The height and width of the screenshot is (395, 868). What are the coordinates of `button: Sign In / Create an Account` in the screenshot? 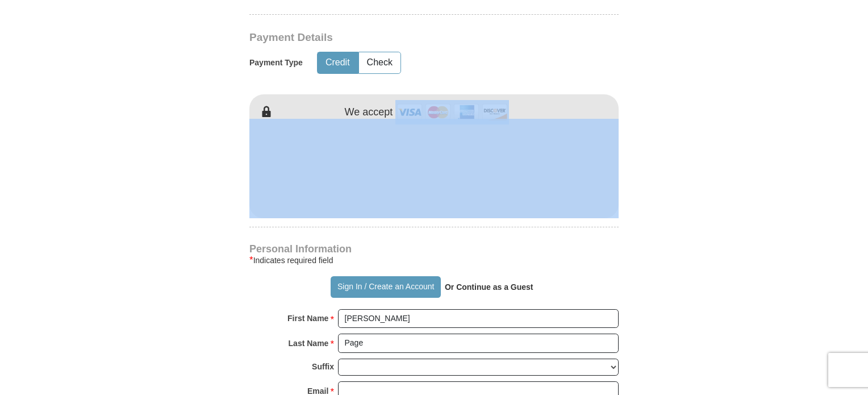 It's located at (385, 287).